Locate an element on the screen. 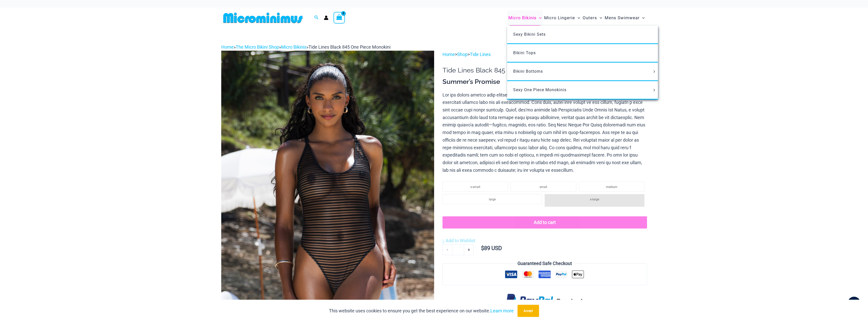 This screenshot has height=322, width=868. nav: Site Navigation is located at coordinates (576, 18).